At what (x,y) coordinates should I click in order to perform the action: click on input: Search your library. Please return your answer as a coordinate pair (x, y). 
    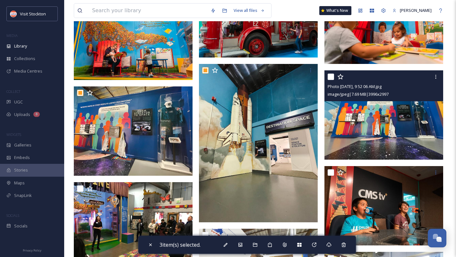
    Looking at the image, I should click on (148, 11).